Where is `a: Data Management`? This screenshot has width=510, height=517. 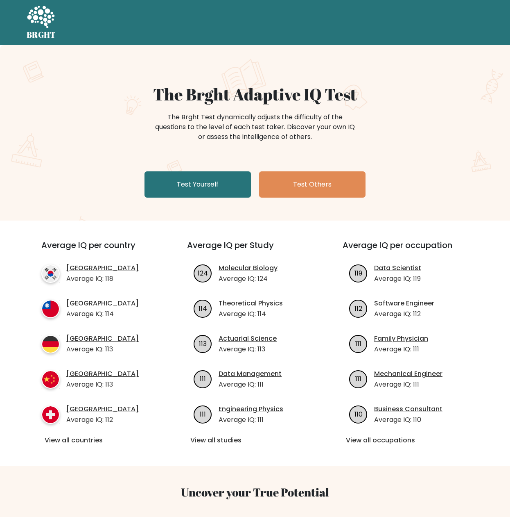
a: Data Management is located at coordinates (250, 374).